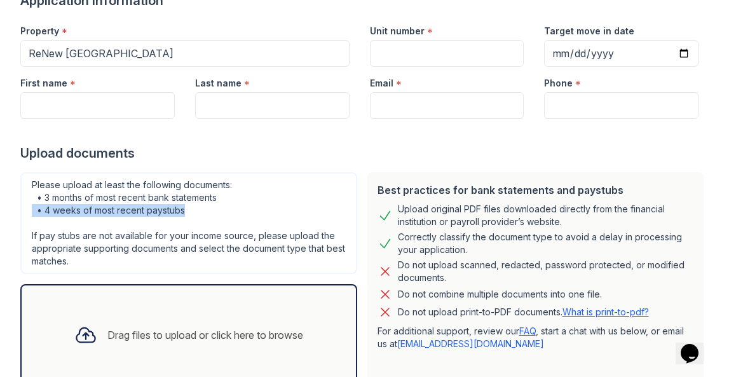  What do you see at coordinates (536, 338) in the screenshot?
I see `p: For additional support, review our , start a chat with us below, or email us at` at bounding box center [536, 338].